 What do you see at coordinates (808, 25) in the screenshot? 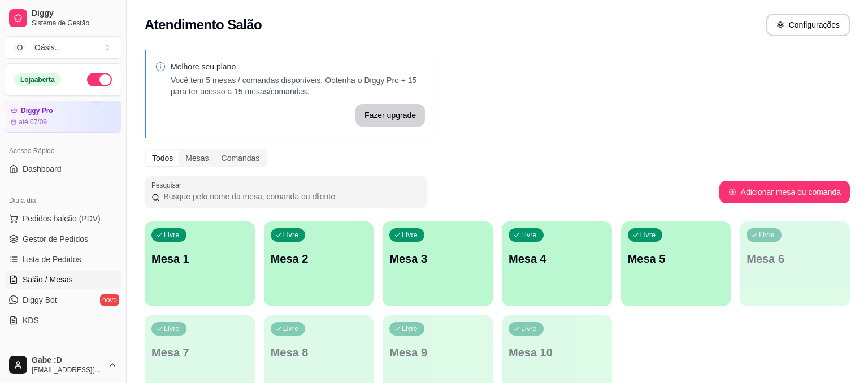
I see `button: Configurações` at bounding box center [808, 25].